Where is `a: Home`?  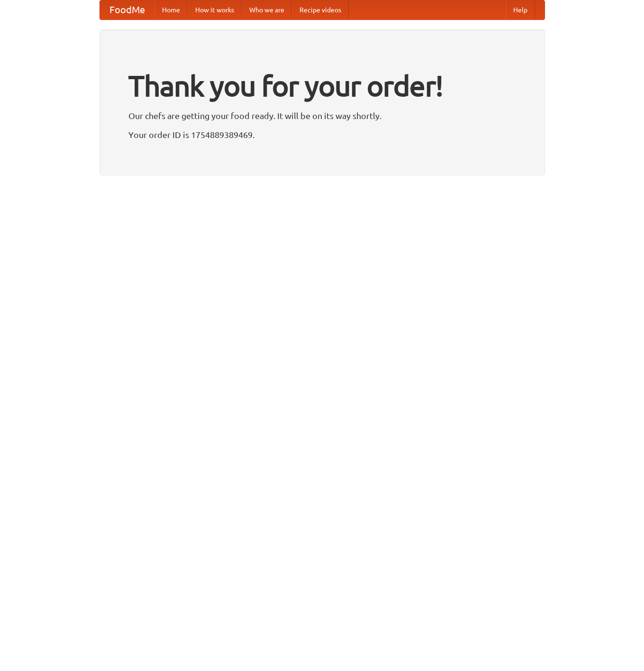 a: Home is located at coordinates (171, 10).